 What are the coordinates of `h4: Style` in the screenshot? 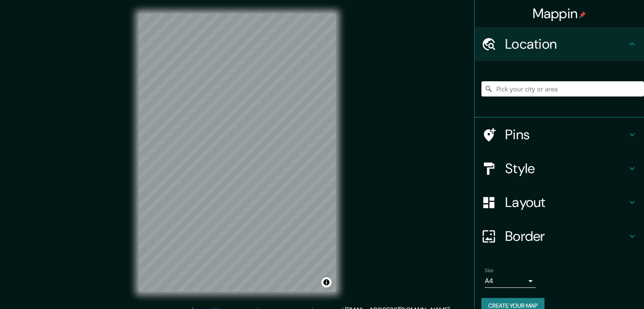 It's located at (566, 168).